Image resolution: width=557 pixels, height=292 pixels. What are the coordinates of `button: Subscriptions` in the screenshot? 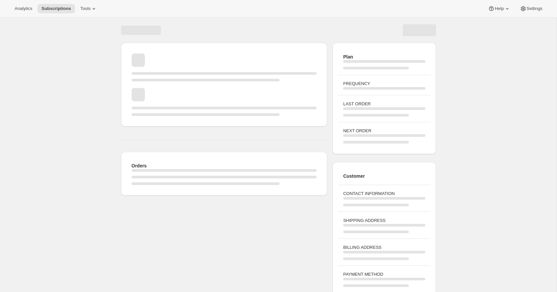 It's located at (56, 9).